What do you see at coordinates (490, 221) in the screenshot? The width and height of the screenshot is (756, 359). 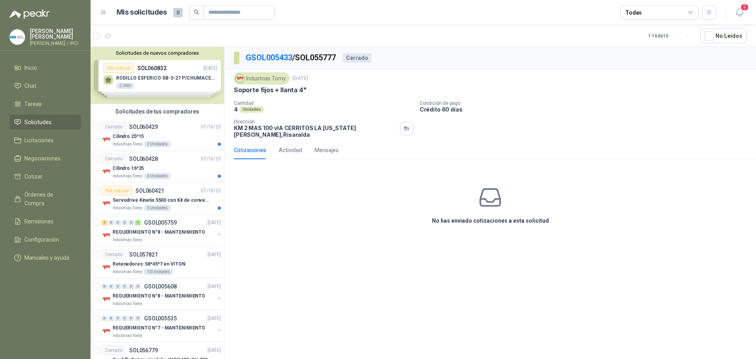 I see `h3: No has enviado cotizaciones a esta solicitud` at bounding box center [490, 221].